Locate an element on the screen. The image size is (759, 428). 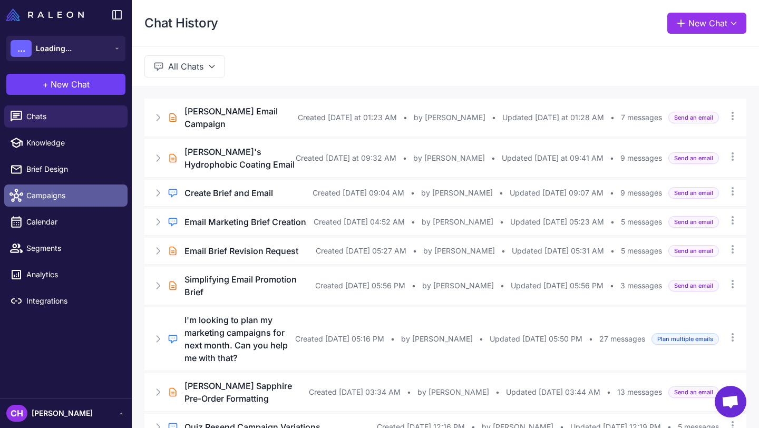
h3: Email Marketing Brief Creation is located at coordinates (245, 222).